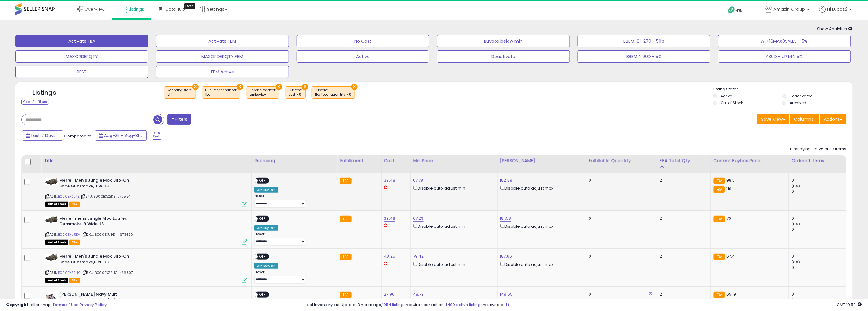 This screenshot has width=868, height=311. What do you see at coordinates (81, 57) in the screenshot?
I see `button: MAXORDERQTY` at bounding box center [81, 57].